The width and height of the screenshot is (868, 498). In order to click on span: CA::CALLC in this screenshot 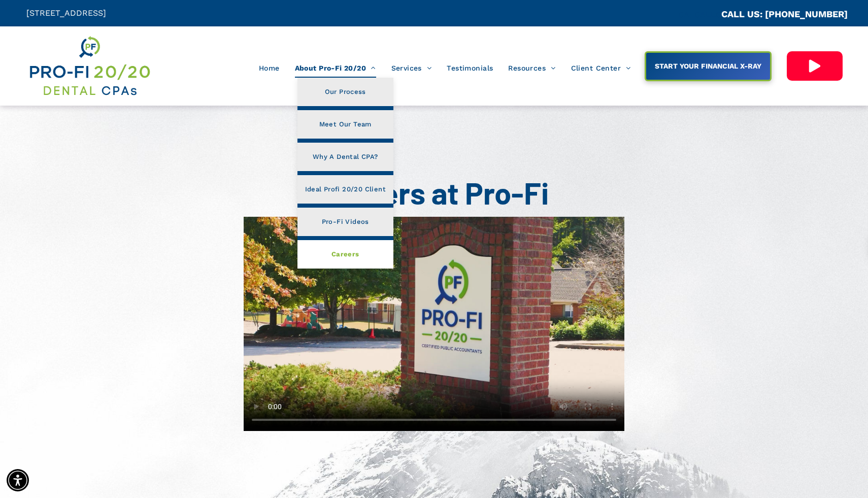, I will do `click(699, 14)`.